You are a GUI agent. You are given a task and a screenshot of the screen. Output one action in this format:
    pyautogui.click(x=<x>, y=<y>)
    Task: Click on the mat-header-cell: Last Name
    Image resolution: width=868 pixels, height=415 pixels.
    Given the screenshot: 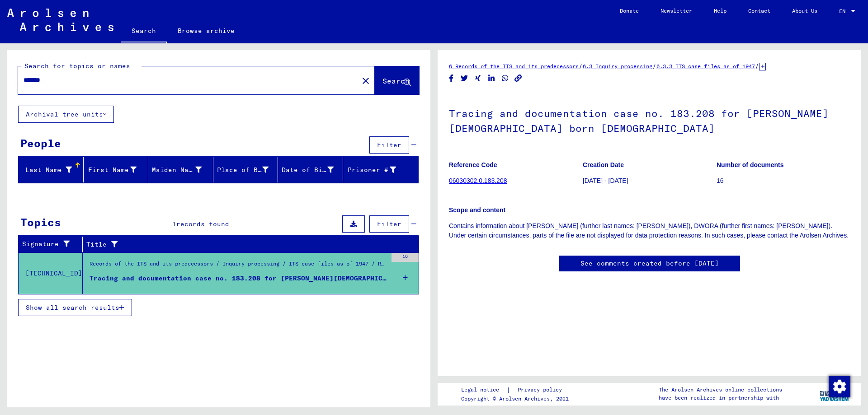 What is the action you would take?
    pyautogui.click(x=51, y=170)
    